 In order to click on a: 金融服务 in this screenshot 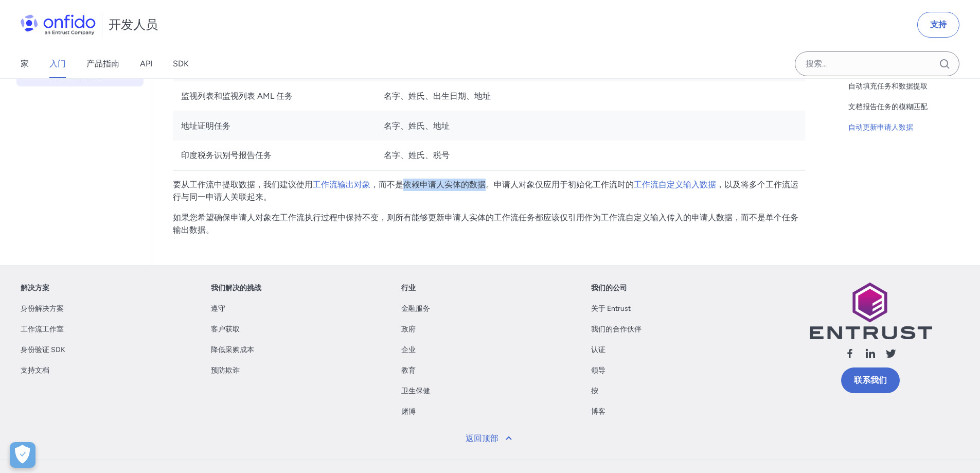, I will do `click(416, 308)`.